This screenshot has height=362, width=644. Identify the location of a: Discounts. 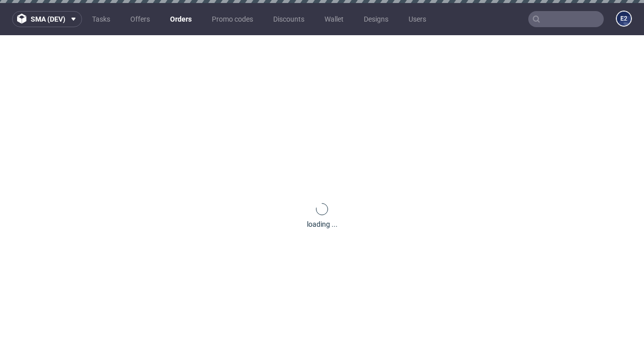
(288, 19).